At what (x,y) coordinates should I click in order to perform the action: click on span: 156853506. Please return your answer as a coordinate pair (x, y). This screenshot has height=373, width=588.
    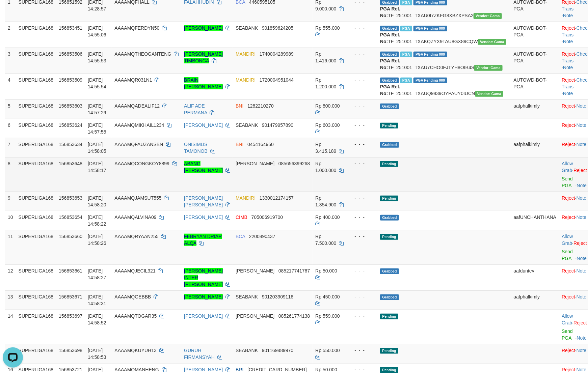
    Looking at the image, I should click on (71, 54).